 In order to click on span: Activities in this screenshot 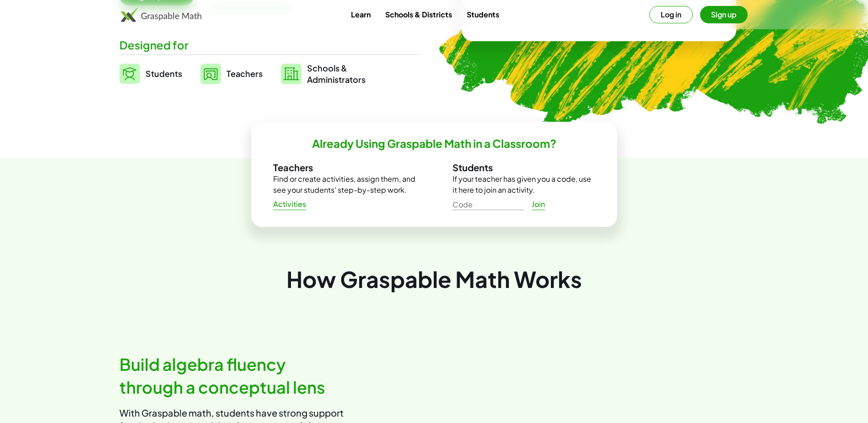, I will do `click(290, 204)`.